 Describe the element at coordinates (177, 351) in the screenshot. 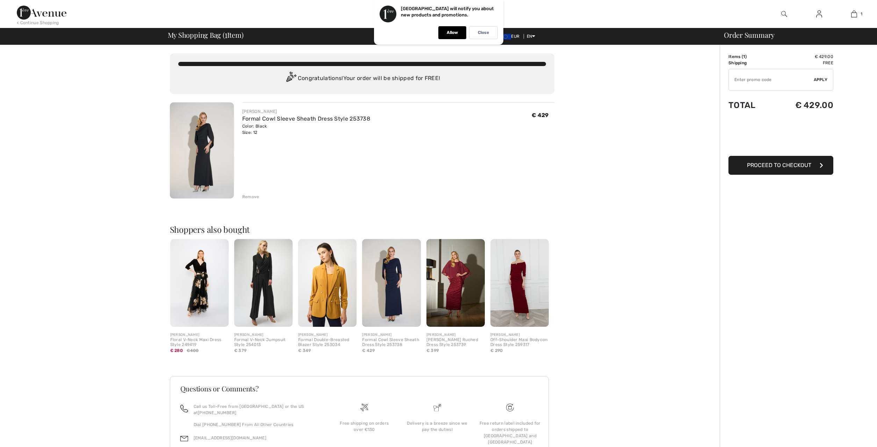

I see `span: € 280` at that location.